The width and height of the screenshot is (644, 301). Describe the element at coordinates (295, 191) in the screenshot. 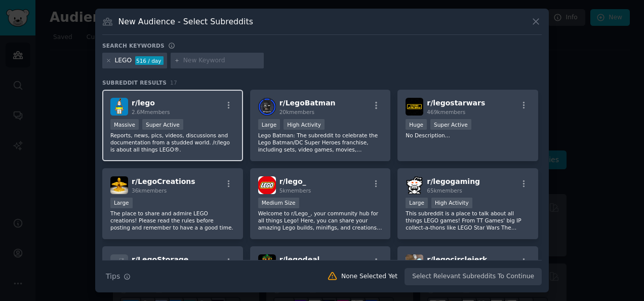

I see `span: 5k members` at that location.